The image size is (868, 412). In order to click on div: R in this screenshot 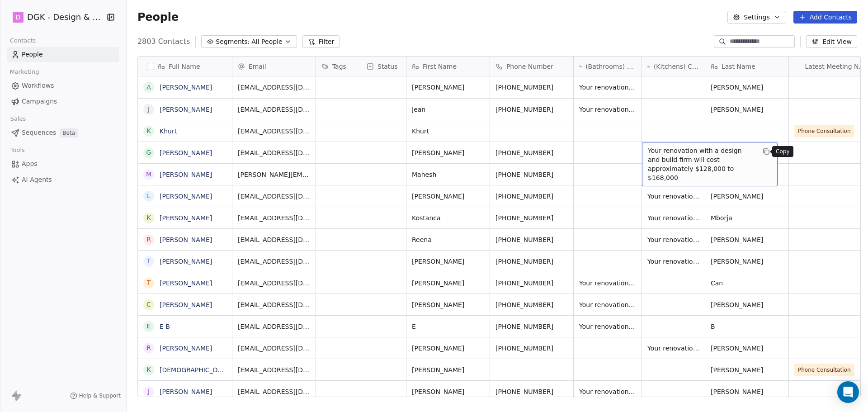, I will do `click(149, 239)`.